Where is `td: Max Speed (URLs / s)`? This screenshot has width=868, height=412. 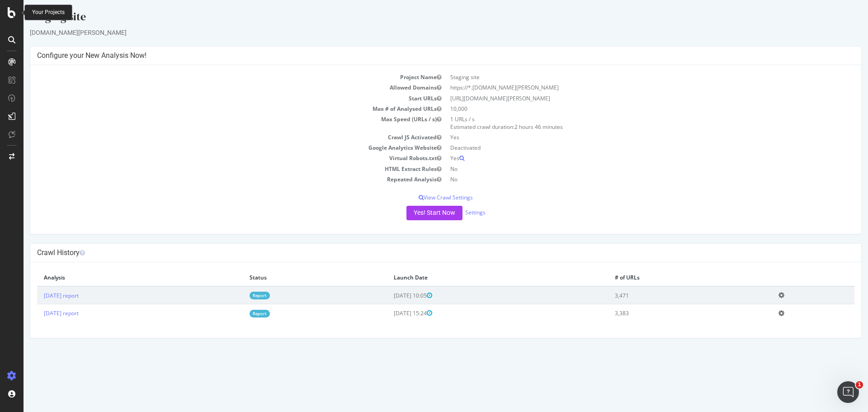 td: Max Speed (URLs / s) is located at coordinates (218, 123).